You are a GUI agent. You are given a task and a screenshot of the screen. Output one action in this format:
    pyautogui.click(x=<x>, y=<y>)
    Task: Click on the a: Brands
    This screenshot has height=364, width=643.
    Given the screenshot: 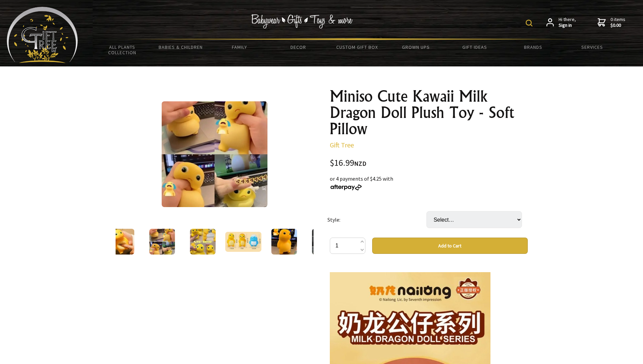 What is the action you would take?
    pyautogui.click(x=533, y=47)
    